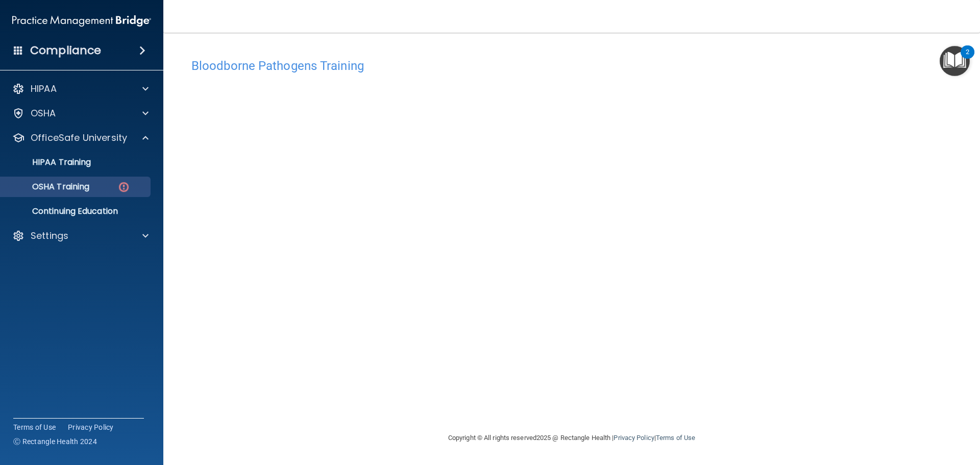 The width and height of the screenshot is (980, 465). Describe the element at coordinates (954, 61) in the screenshot. I see `button: Open Resource Center, 2 new notifications` at that location.